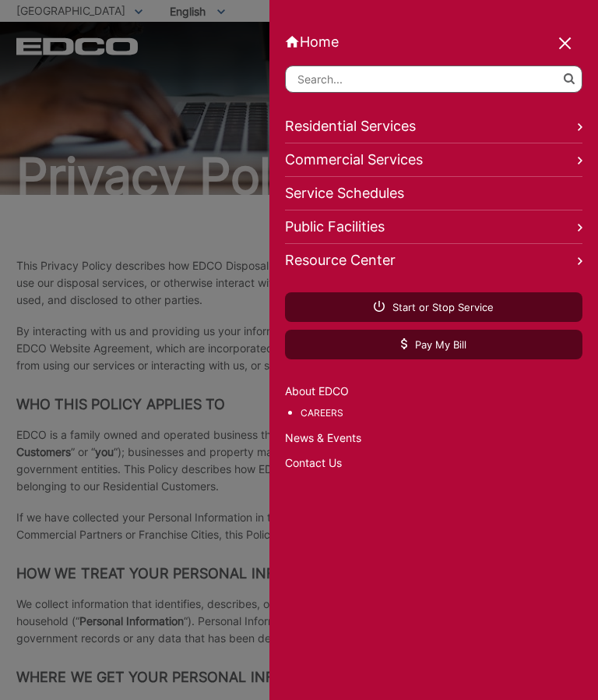 The image size is (598, 700). Describe the element at coordinates (433, 193) in the screenshot. I see `a: Service Schedules` at that location.